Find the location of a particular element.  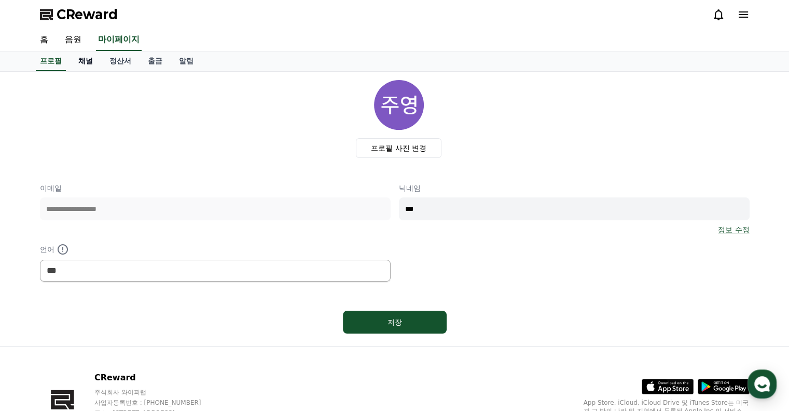

a: 대화 is located at coordinates (101, 337).